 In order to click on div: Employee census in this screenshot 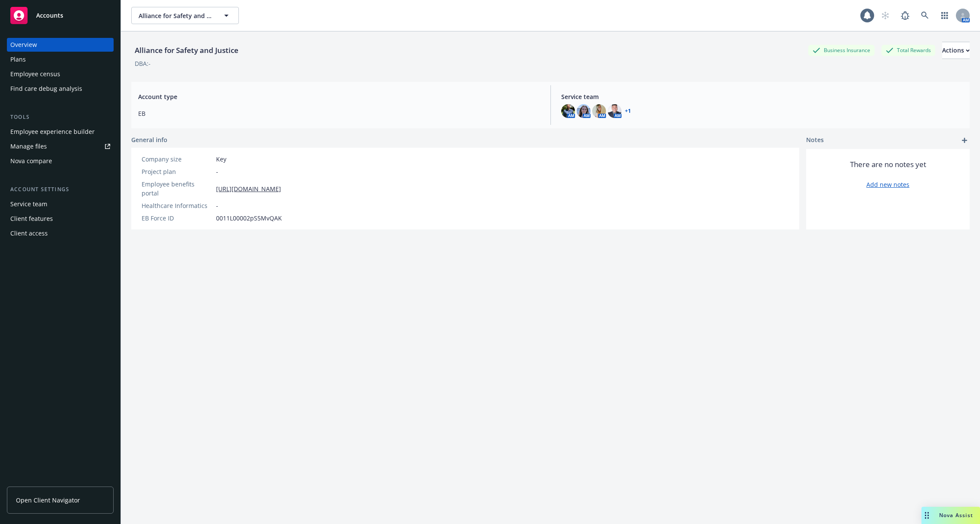, I will do `click(35, 74)`.